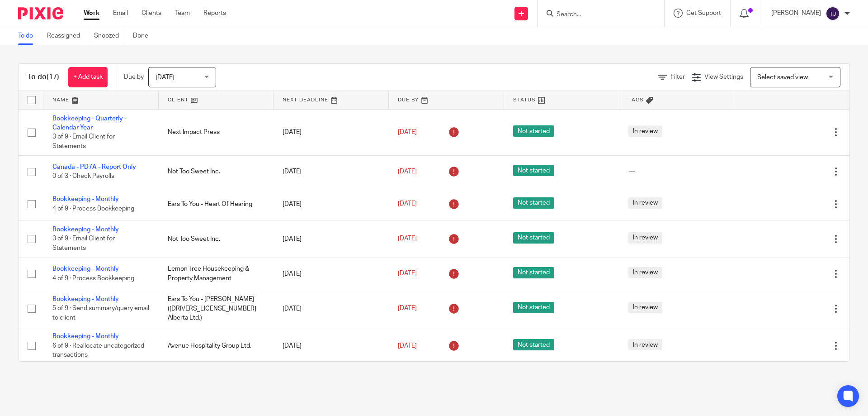 The width and height of the screenshot is (868, 416). What do you see at coordinates (101, 313) in the screenshot?
I see `span: 5 of 9 · Send summary/query email to client` at bounding box center [101, 313].